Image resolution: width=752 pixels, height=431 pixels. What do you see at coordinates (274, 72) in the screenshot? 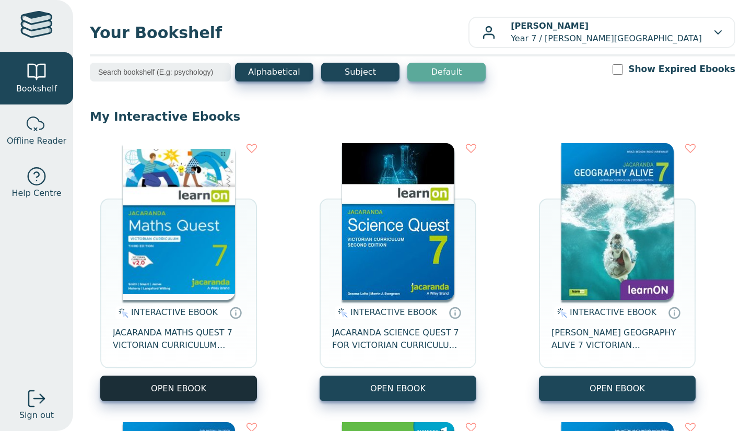
I see `button: Alphabetical` at bounding box center [274, 72].